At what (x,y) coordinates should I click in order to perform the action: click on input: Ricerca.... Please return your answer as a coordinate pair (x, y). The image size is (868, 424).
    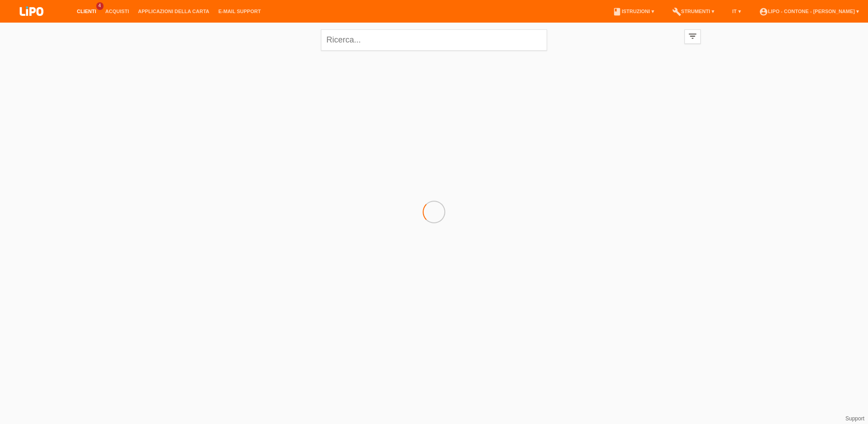
    Looking at the image, I should click on (434, 40).